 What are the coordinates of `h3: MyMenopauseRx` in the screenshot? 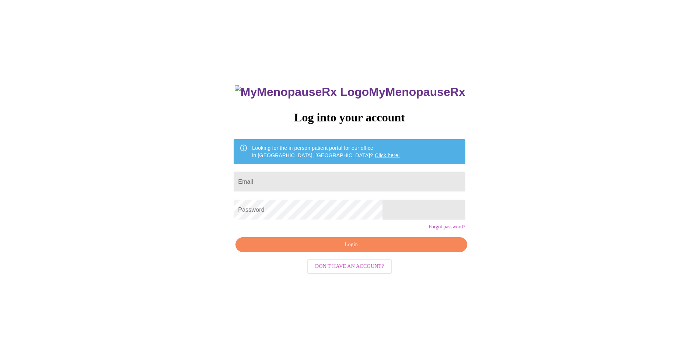 It's located at (350, 92).